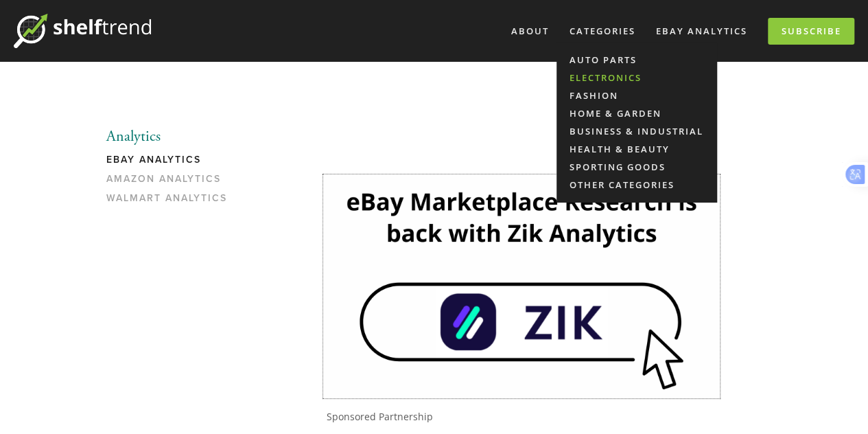 The image size is (868, 434). I want to click on a: Walmart Analytics, so click(172, 201).